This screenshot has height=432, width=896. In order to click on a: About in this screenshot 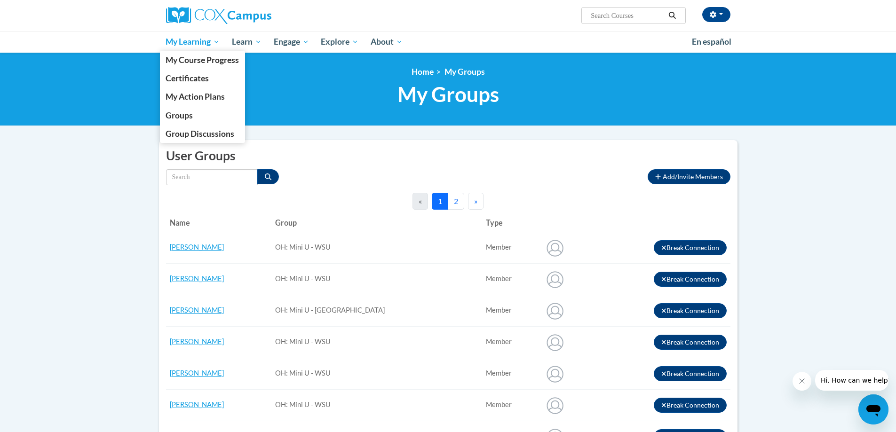, I will do `click(387, 42)`.